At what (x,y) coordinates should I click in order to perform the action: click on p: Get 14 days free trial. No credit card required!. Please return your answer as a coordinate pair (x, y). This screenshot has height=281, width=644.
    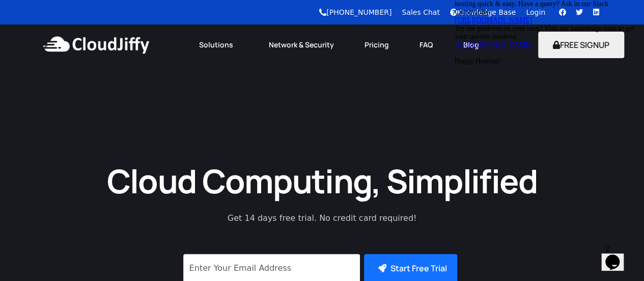
    Looking at the image, I should click on (322, 219).